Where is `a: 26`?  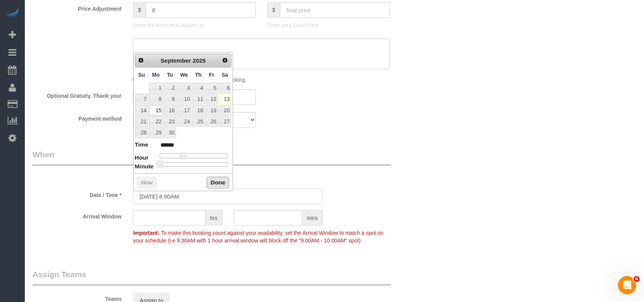
a: 26 is located at coordinates (211, 121).